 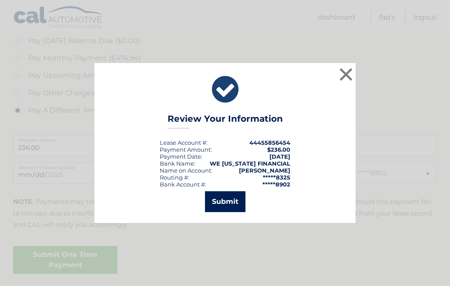 I want to click on button: Submit, so click(x=225, y=202).